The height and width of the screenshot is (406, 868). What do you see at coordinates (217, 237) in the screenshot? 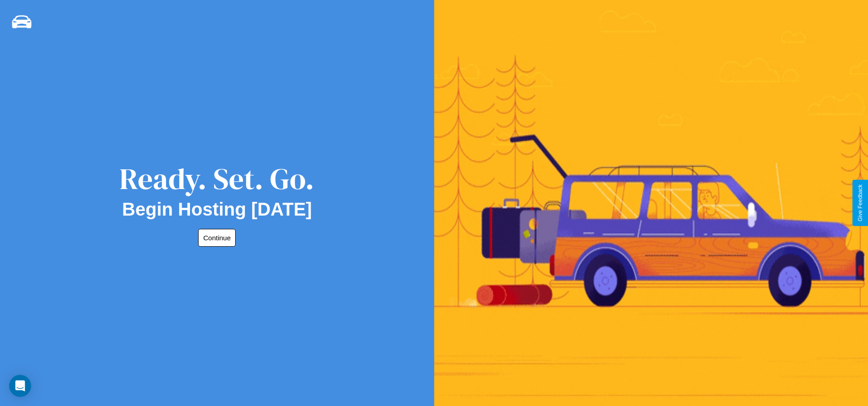
I see `button: Continue` at bounding box center [217, 237].